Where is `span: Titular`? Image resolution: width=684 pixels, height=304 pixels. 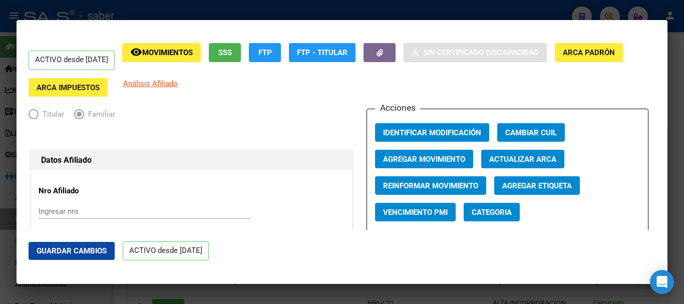 span: Titular is located at coordinates (51, 114).